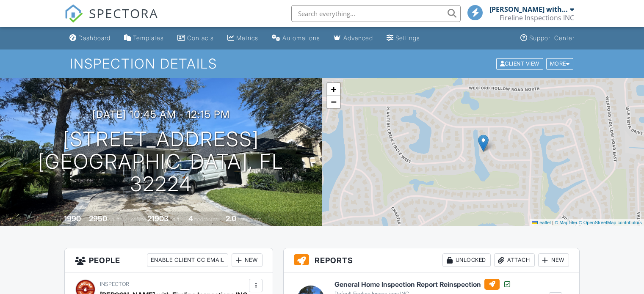 This screenshot has width=644, height=294. Describe the element at coordinates (334, 89) in the screenshot. I see `a: Zoom in` at that location.